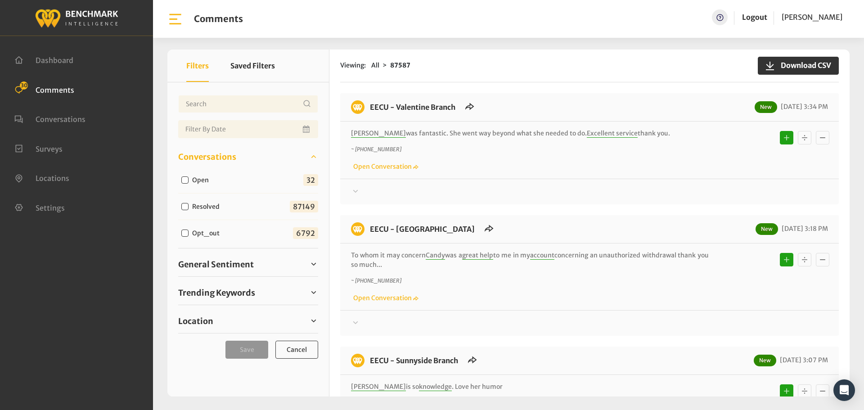 Image resolution: width=864 pixels, height=410 pixels. Describe the element at coordinates (252, 66) in the screenshot. I see `button: Saved Filters` at that location.